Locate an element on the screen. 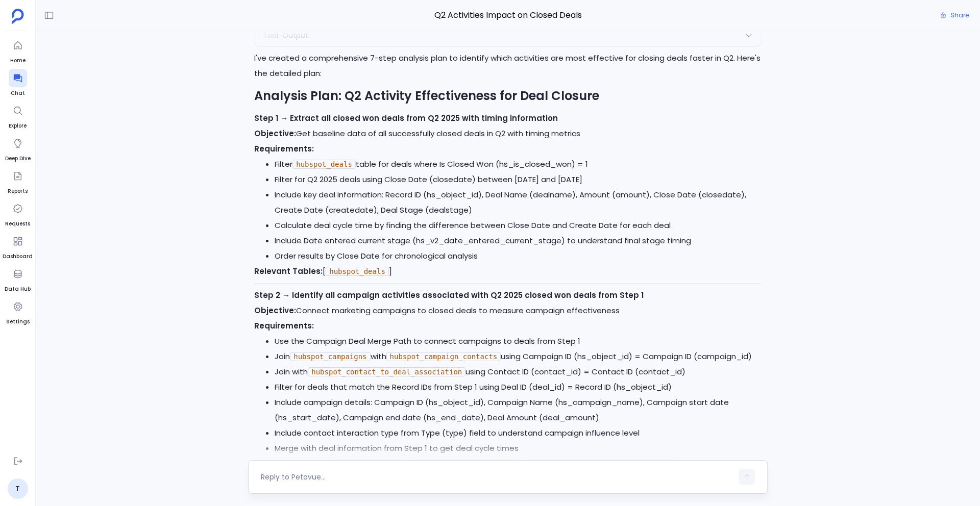  a: Requests is located at coordinates (17, 214).